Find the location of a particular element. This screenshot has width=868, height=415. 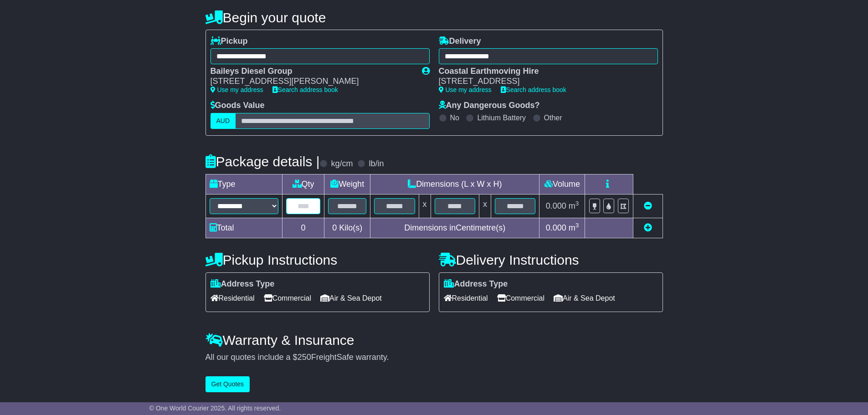

h4: Begin your quote is located at coordinates (434, 18).